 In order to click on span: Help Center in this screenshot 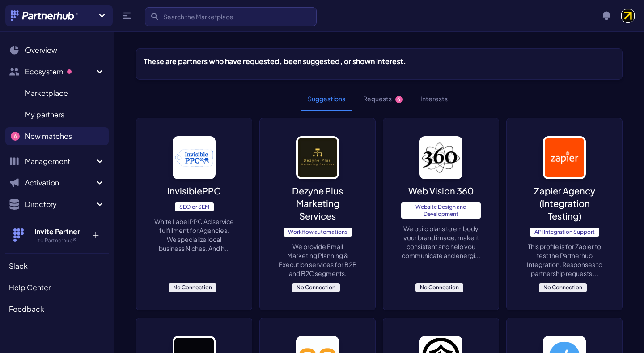, I will do `click(29, 288)`.